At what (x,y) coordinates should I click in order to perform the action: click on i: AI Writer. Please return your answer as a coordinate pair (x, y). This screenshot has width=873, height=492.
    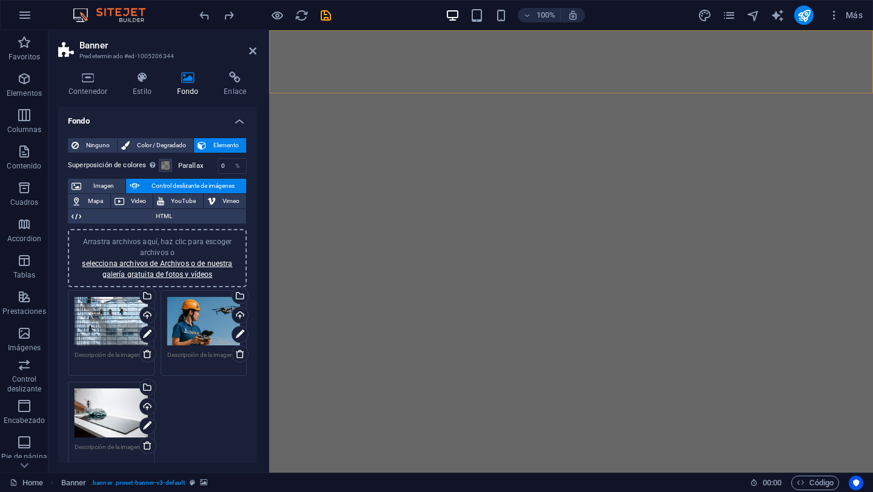
    Looking at the image, I should click on (778, 15).